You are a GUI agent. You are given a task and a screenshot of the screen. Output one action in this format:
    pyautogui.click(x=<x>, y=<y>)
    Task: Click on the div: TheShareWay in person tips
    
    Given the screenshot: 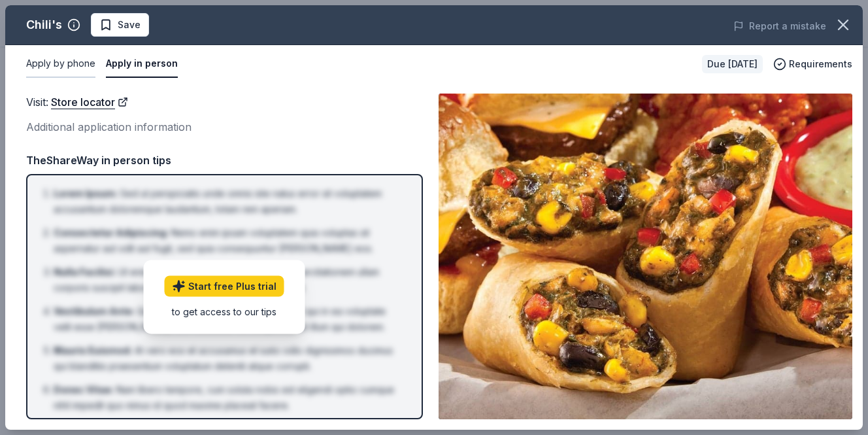 What is the action you would take?
    pyautogui.click(x=224, y=161)
    